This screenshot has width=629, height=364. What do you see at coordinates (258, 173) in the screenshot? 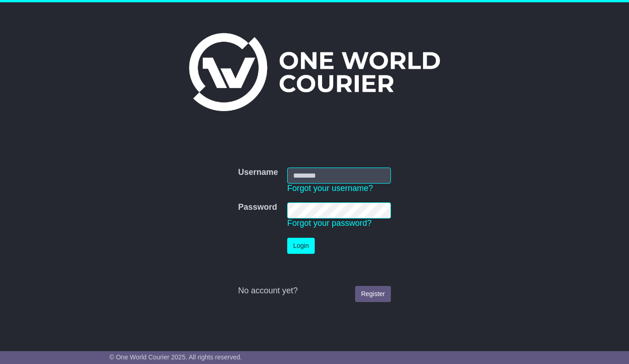
I see `label: Username` at bounding box center [258, 173].